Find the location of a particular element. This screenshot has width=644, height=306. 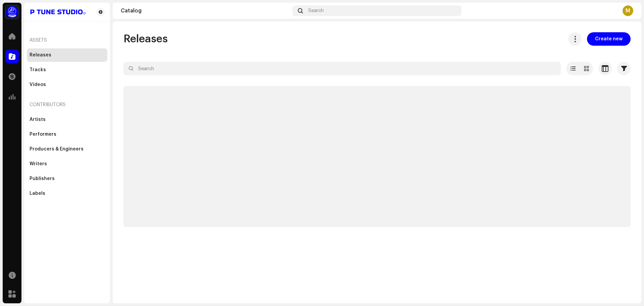

re-m-nav-item: Labels is located at coordinates (67, 193).